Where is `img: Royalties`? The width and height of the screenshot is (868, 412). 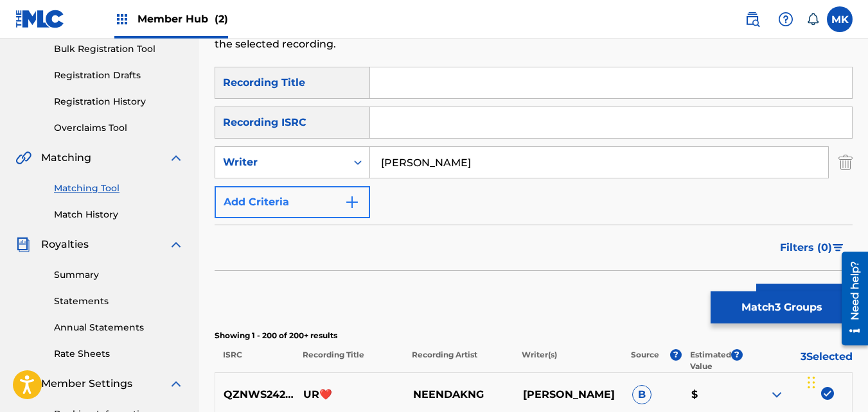
img: Royalties is located at coordinates (23, 245).